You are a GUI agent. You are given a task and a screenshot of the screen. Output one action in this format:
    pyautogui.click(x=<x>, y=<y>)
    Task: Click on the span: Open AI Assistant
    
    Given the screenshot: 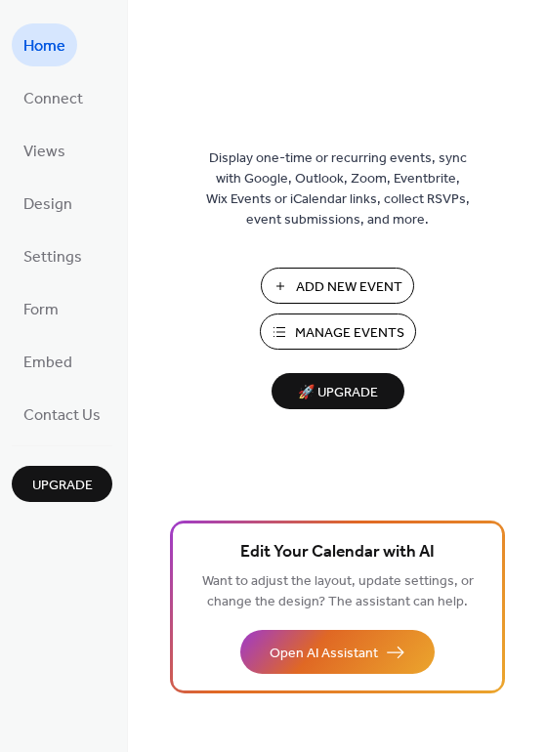 What is the action you would take?
    pyautogui.click(x=323, y=653)
    